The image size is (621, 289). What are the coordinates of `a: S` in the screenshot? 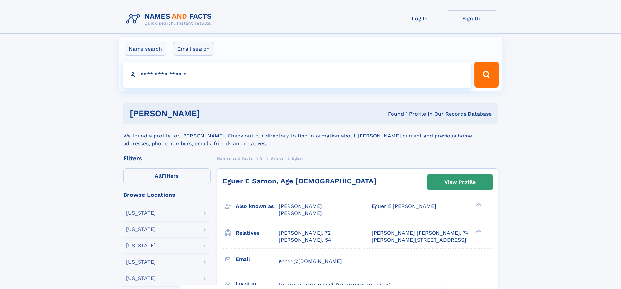 It's located at (262, 158).